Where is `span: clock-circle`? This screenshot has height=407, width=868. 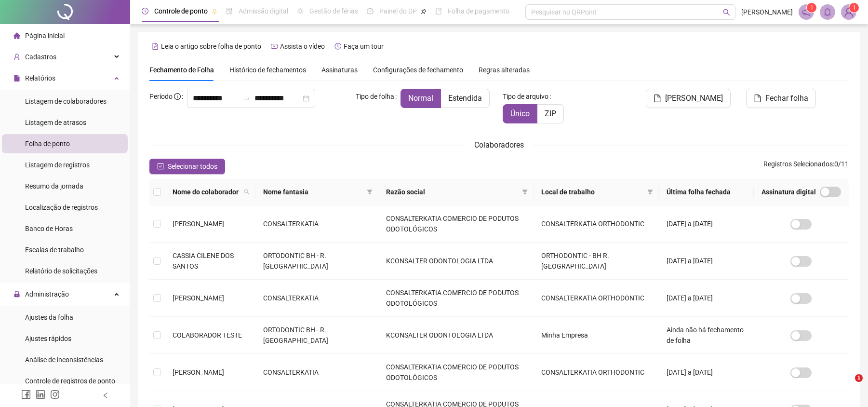 span: clock-circle is located at coordinates (145, 11).